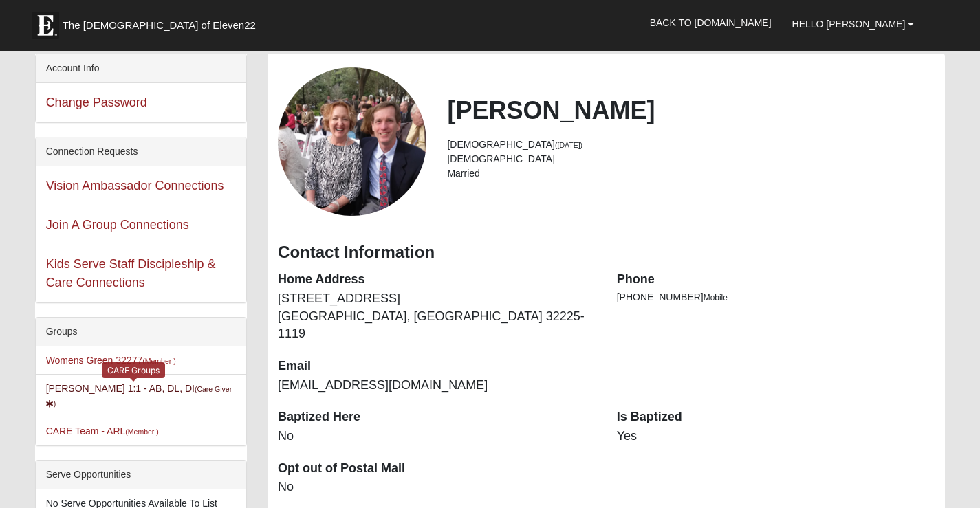 The image size is (980, 508). I want to click on span: Mobile, so click(715, 297).